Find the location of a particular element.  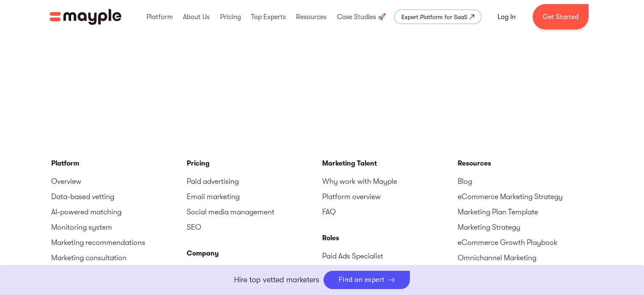

a: Email Marketer is located at coordinates (391, 271).